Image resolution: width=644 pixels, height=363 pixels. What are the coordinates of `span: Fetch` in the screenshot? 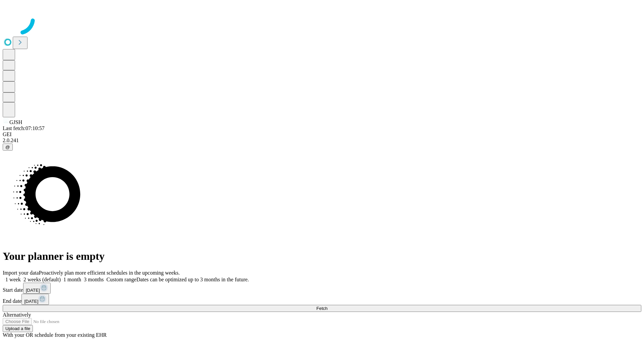 It's located at (322, 308).